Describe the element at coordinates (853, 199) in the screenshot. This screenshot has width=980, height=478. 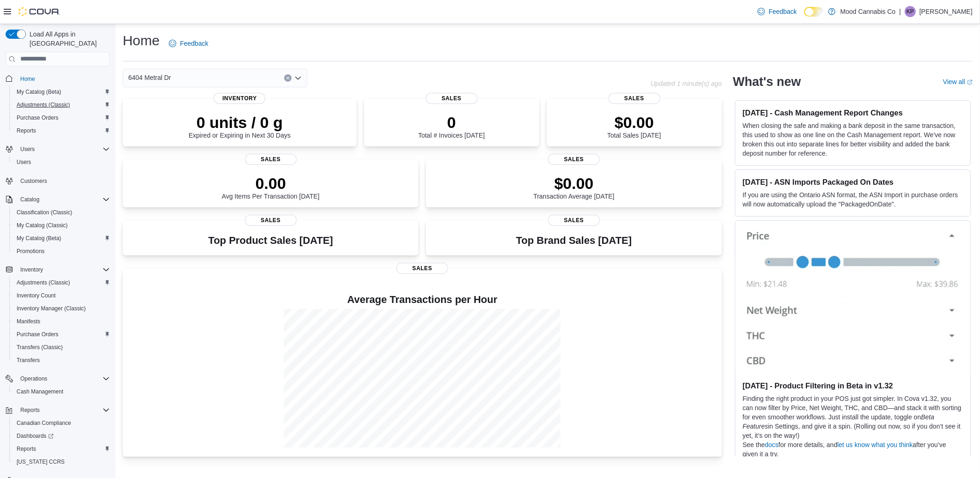
I see `p: If you are using the Ontario ASN format, the ASN Import in purchase orders will now automatically...` at that location.